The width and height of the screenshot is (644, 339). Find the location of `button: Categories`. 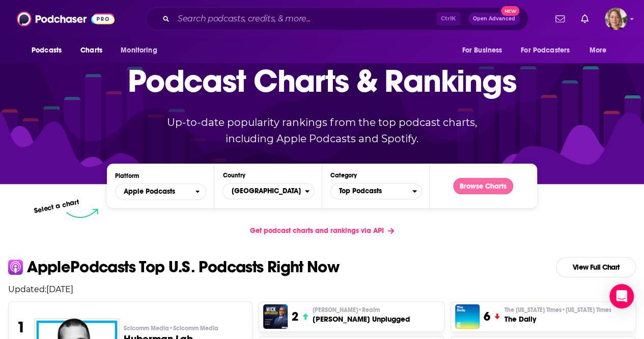

button: Categories is located at coordinates (376, 191).